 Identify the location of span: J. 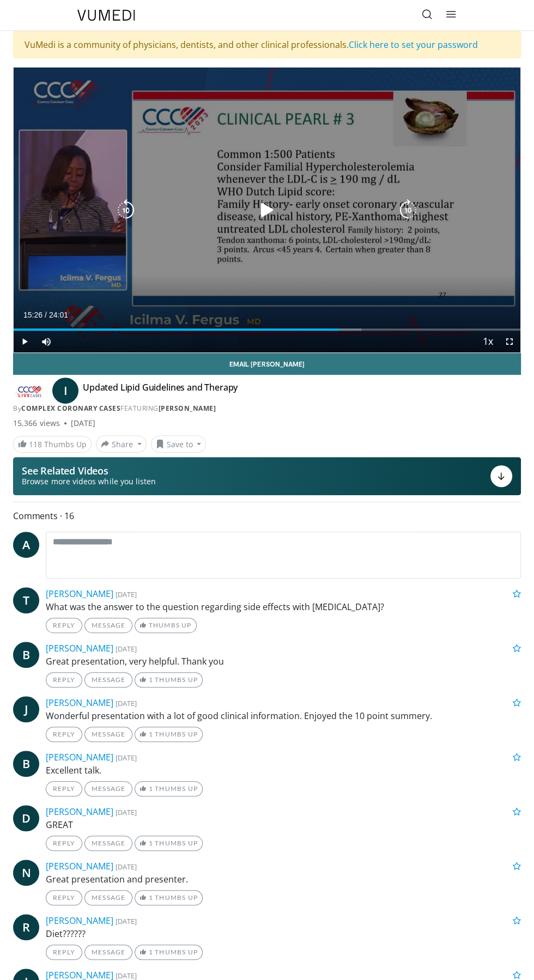
(26, 709).